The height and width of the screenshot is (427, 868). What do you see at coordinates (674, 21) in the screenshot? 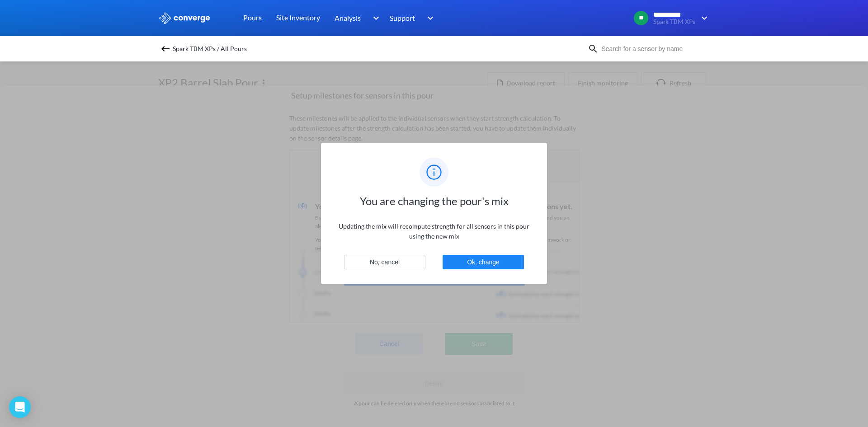
I see `span: Spark TBM XPs` at bounding box center [674, 21].